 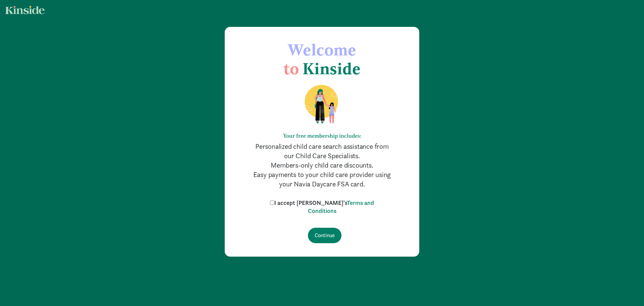 I want to click on span: Kinside, so click(x=332, y=68).